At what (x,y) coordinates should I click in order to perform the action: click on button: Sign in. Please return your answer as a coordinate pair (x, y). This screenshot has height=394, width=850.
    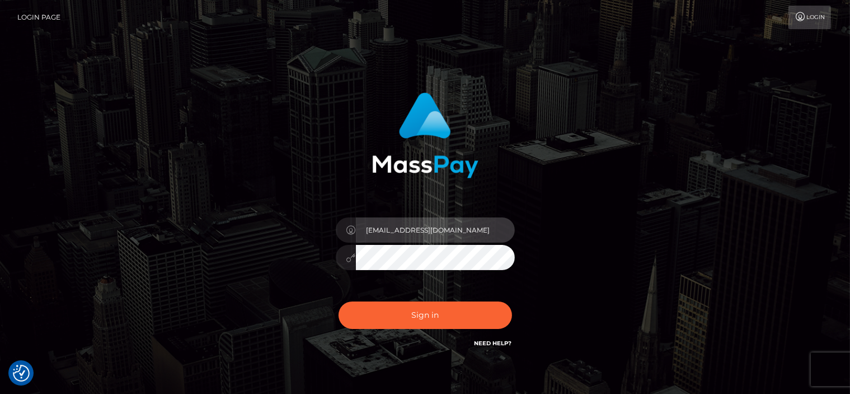
    Looking at the image, I should click on (426, 315).